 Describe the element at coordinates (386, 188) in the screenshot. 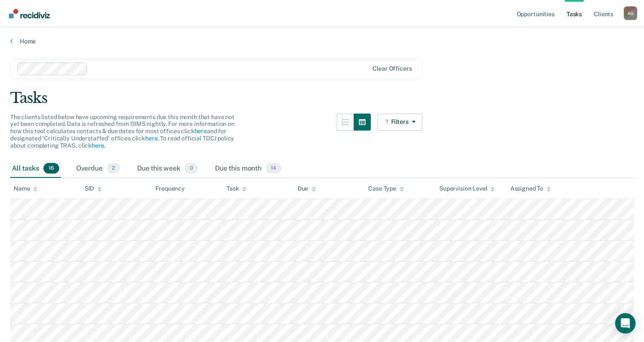

I see `div: Case Type` at that location.